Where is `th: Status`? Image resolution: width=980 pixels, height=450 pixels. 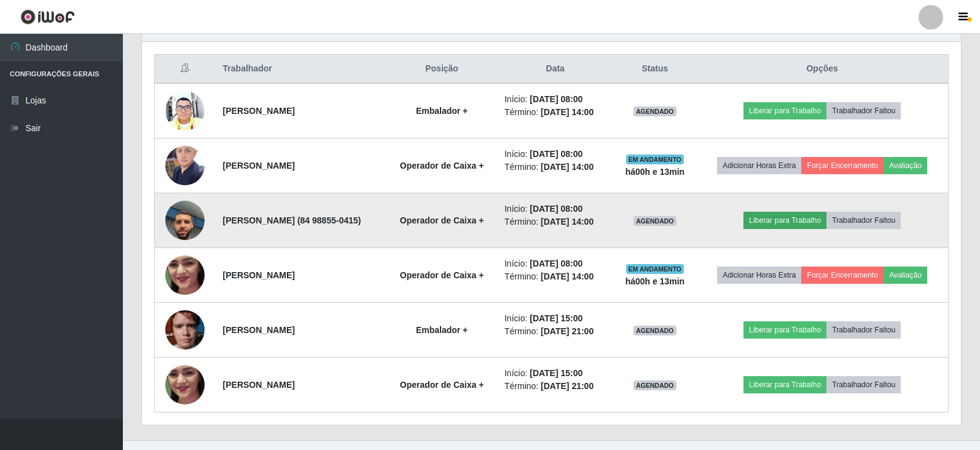 th: Status is located at coordinates (654, 69).